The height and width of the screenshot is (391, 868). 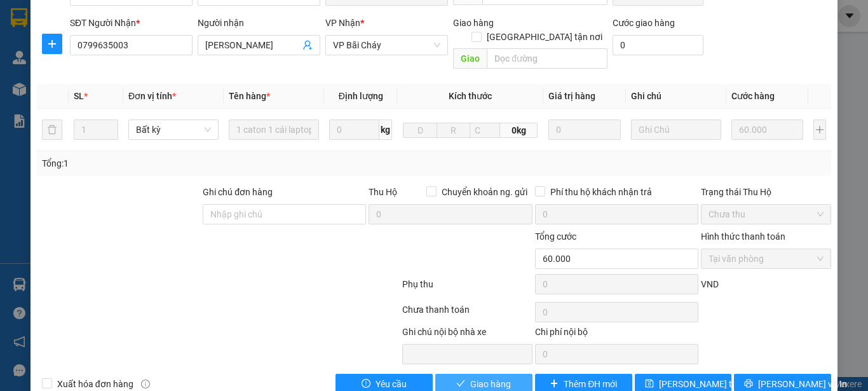 I want to click on label: Hình thức thanh toán, so click(x=742, y=237).